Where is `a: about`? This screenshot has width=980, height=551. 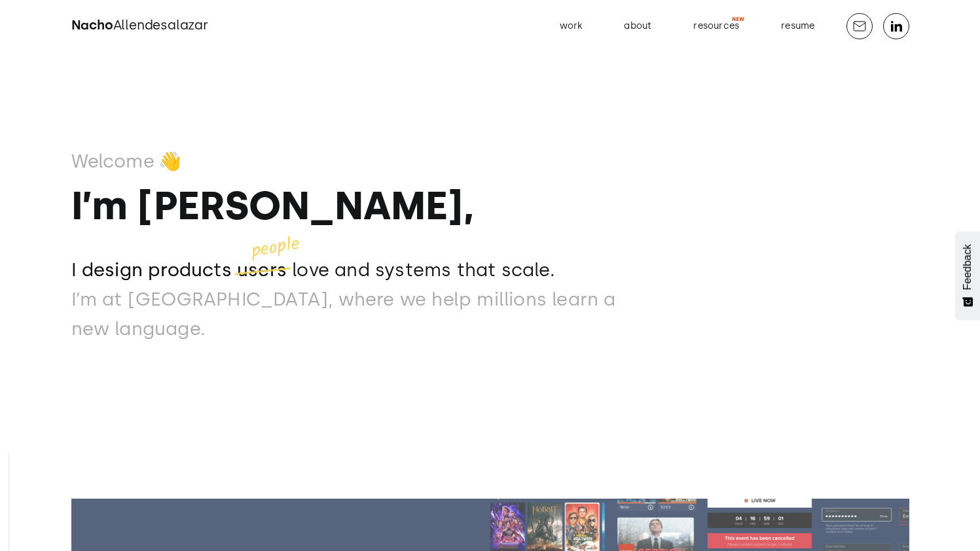
a: about is located at coordinates (637, 26).